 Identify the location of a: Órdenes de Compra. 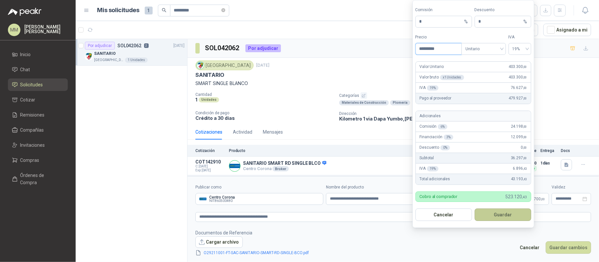
(38, 179).